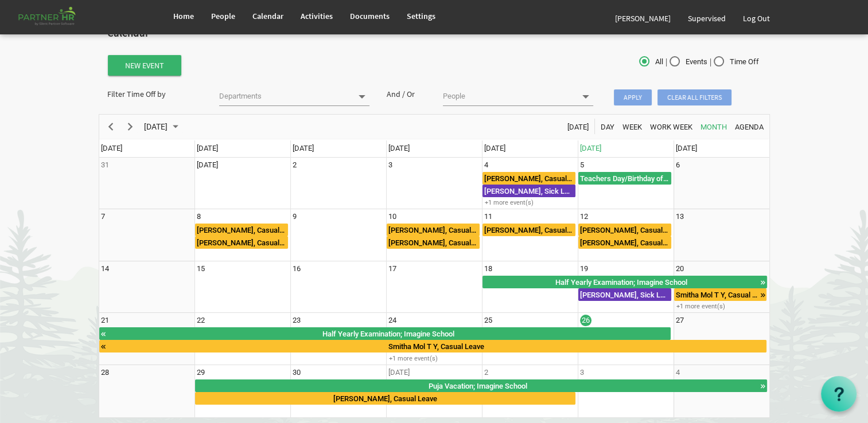 The height and width of the screenshot is (423, 868). Describe the element at coordinates (241, 230) in the screenshot. I see `div: Manasi Kabi, Casual Leave Begin From Monday, September 8, 2025 at 12:00:00 AM GMT+05:30 Ends At M...` at that location.